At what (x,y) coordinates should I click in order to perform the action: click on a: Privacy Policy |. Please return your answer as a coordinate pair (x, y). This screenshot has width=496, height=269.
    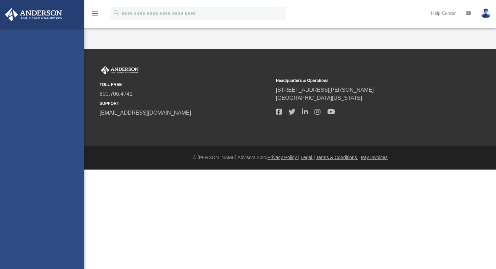
    Looking at the image, I should click on (284, 158).